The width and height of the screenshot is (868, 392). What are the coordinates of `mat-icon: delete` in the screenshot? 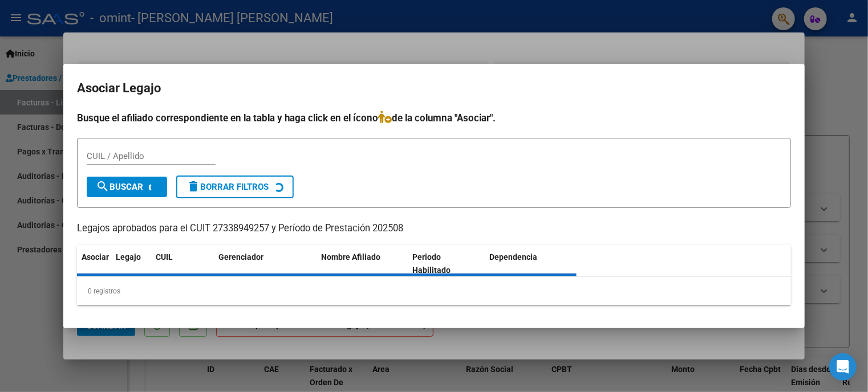 It's located at (193, 186).